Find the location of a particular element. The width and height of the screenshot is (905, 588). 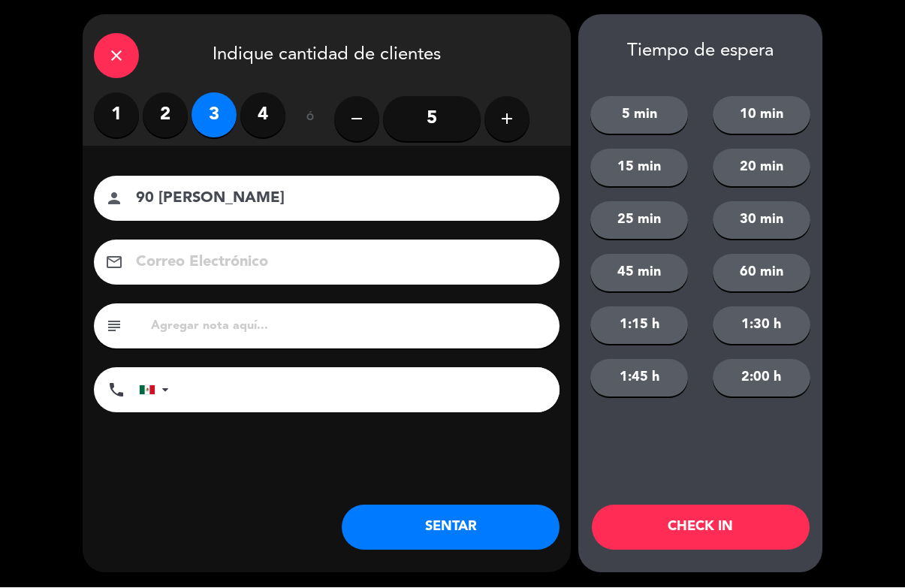

label: 3 is located at coordinates (214, 115).